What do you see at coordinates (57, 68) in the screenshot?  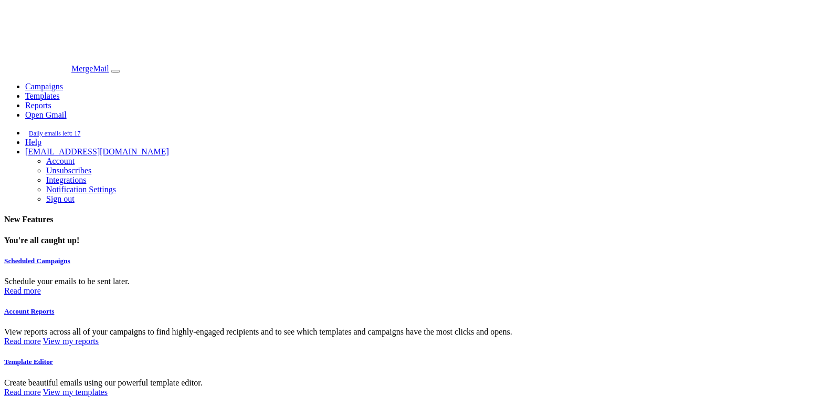 I see `a: MergeMail` at bounding box center [57, 68].